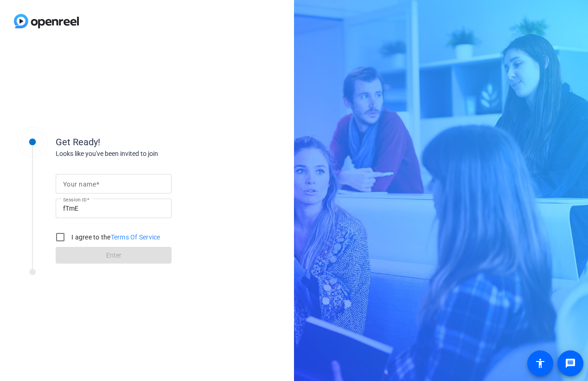 The width and height of the screenshot is (588, 381). I want to click on mat-label: Session ID, so click(75, 200).